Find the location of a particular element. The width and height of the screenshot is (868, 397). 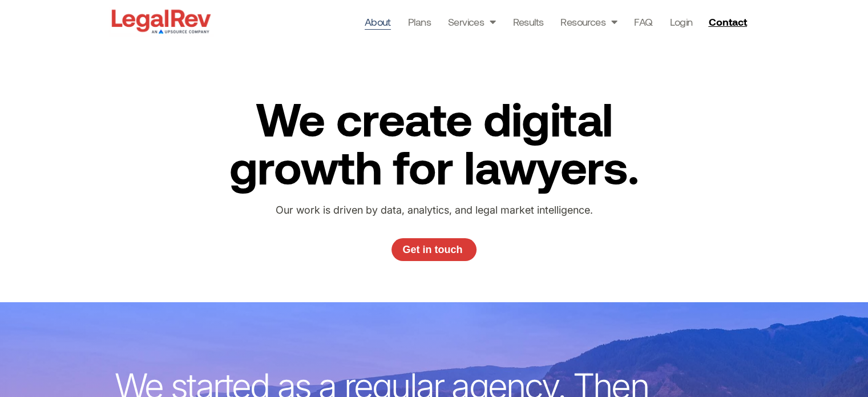

a: Login is located at coordinates (681, 21).